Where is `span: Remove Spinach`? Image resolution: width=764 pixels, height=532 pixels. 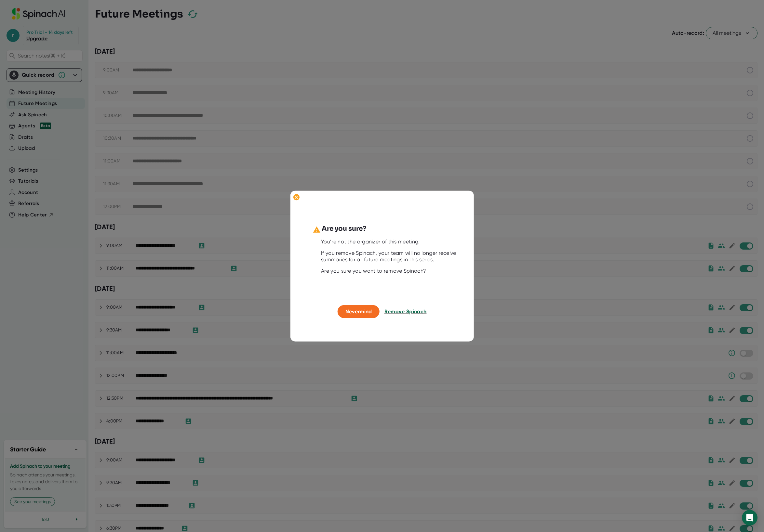 span: Remove Spinach is located at coordinates (406, 311).